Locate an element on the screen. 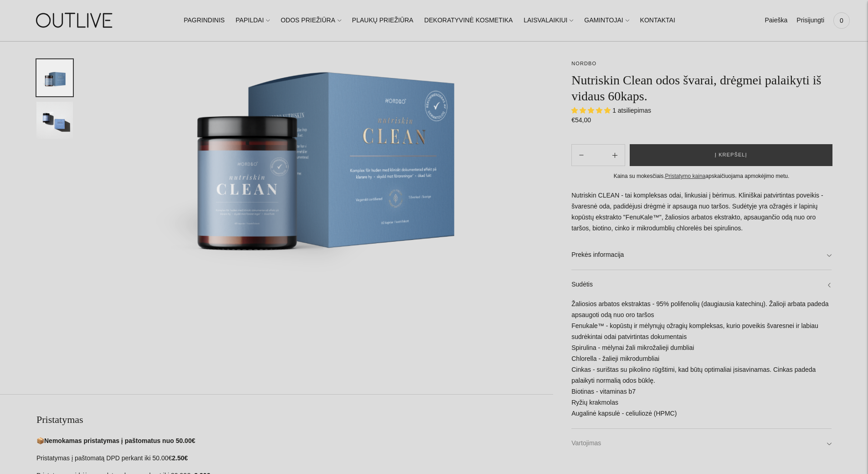 Image resolution: width=868 pixels, height=474 pixels. a: Paieška is located at coordinates (776, 21).